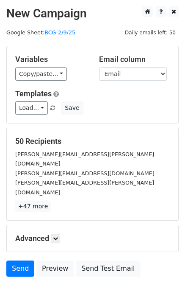 This screenshot has width=185, height=286. Describe the element at coordinates (41, 74) in the screenshot. I see `a: Copy/paste...` at that location.